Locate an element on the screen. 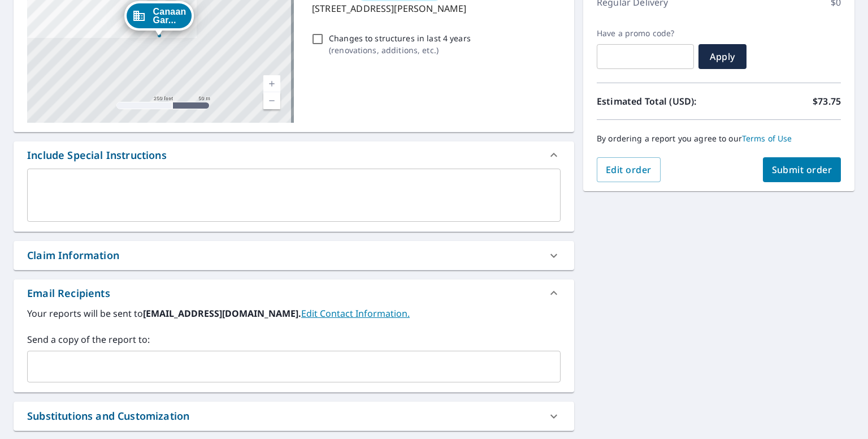 This screenshot has width=868, height=439. span: Apply is located at coordinates (722, 56).